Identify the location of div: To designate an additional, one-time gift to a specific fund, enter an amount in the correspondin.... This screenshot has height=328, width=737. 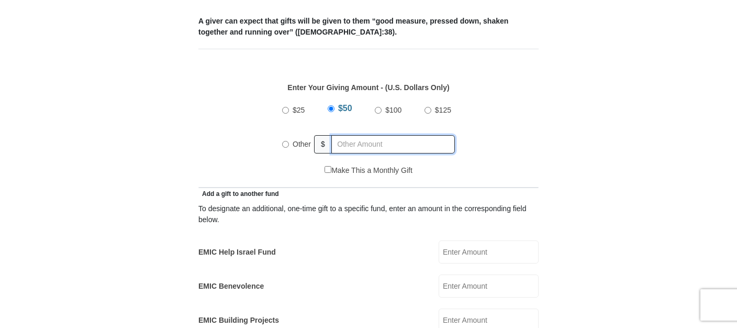
(369, 214).